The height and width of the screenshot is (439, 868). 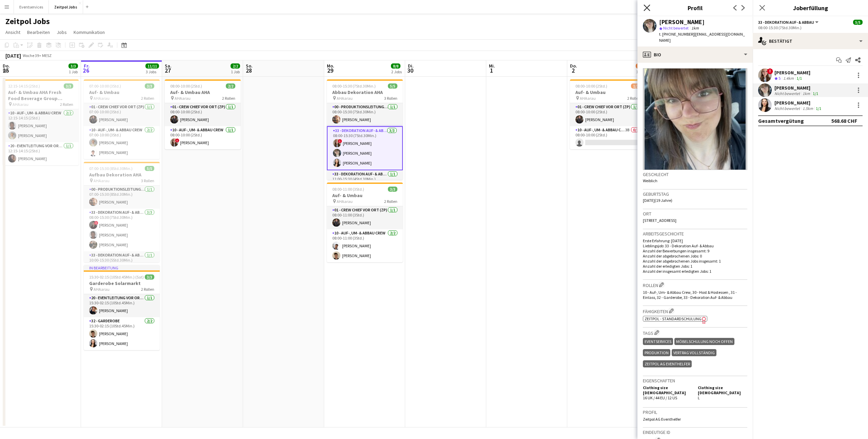 What do you see at coordinates (660, 398) in the screenshot?
I see `span: 16 UK / 44 EU / 12 US` at bounding box center [660, 398].